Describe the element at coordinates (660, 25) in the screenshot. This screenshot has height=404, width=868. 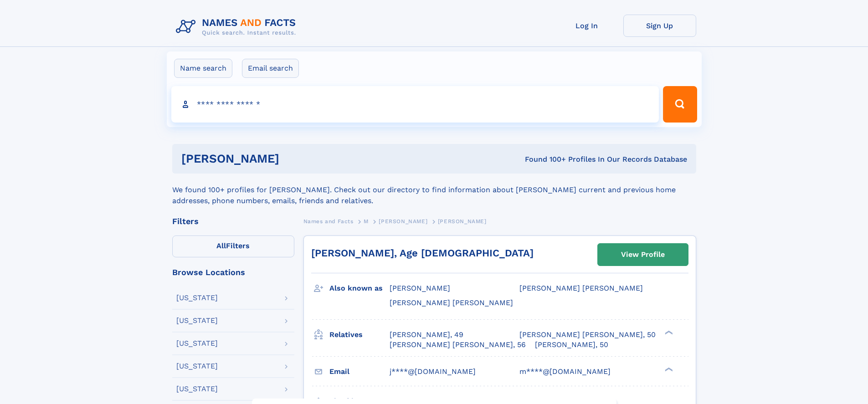
I see `a: Sign Up` at that location.